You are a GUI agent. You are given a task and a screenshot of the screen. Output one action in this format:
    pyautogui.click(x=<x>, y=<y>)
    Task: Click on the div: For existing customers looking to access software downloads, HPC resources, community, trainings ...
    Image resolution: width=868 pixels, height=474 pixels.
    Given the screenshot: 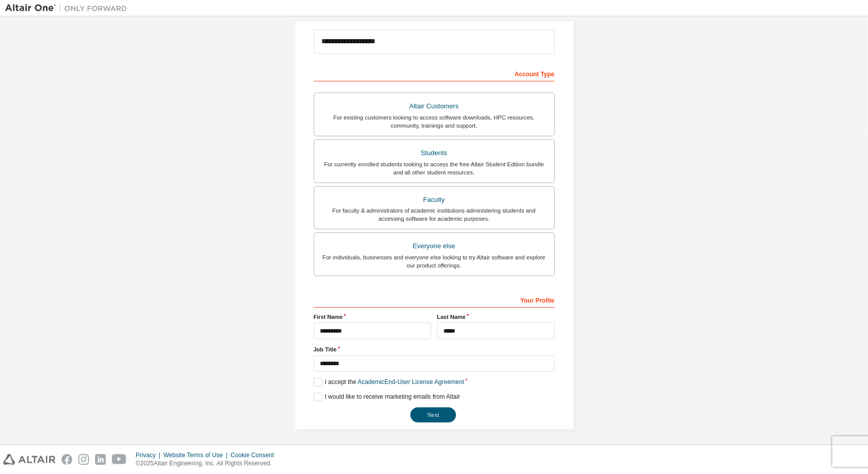 What is the action you would take?
    pyautogui.click(x=434, y=121)
    